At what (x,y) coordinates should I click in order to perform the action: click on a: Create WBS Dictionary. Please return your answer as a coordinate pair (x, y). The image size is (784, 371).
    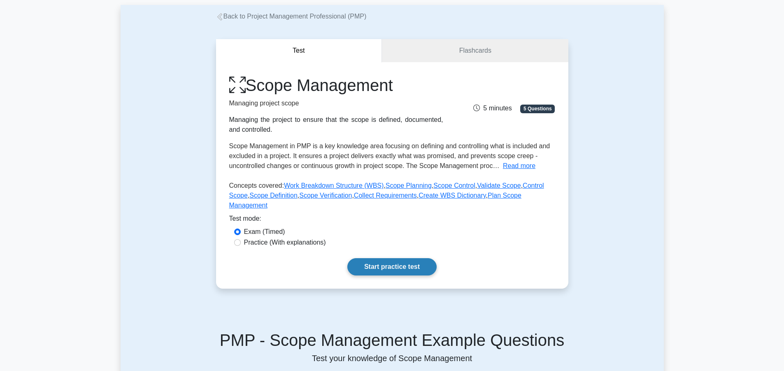
    Looking at the image, I should click on (452, 195).